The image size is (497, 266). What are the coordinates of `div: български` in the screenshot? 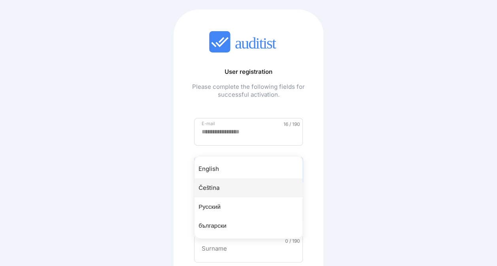 It's located at (252, 226).